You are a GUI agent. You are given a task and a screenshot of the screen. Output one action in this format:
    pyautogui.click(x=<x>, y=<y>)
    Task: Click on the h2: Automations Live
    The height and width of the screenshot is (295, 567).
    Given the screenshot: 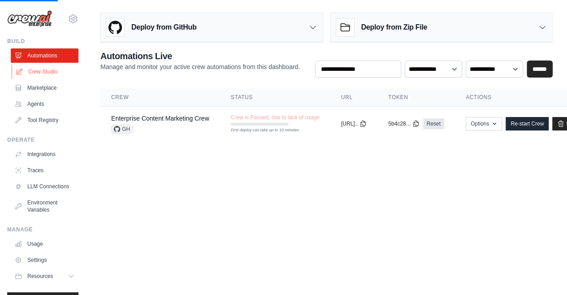 What is the action you would take?
    pyautogui.click(x=200, y=56)
    